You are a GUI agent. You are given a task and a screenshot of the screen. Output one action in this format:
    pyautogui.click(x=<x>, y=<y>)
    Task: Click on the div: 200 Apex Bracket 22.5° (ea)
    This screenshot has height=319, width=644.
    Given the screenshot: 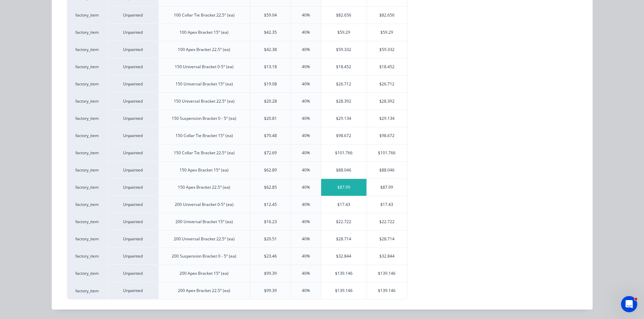 What is the action you would take?
    pyautogui.click(x=204, y=291)
    